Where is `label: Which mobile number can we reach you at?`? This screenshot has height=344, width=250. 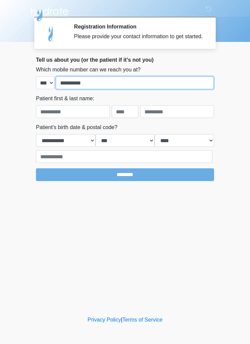
label: Which mobile number can we reach you at? is located at coordinates (88, 70).